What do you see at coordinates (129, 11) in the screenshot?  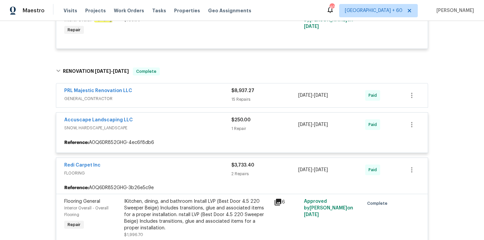 I see `span: Work Orders` at bounding box center [129, 11].